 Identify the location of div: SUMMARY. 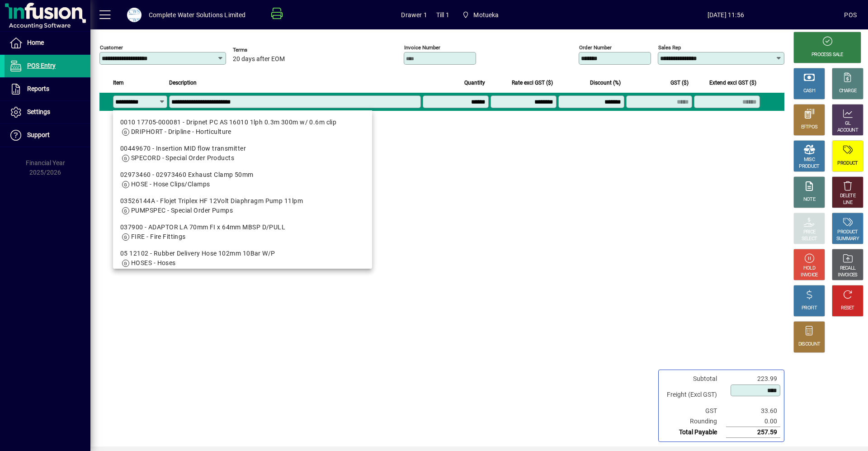
(848, 239).